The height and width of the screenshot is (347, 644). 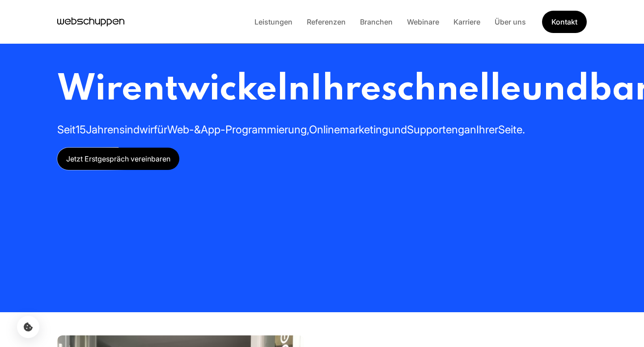 I want to click on span: entwickeln, so click(x=215, y=89).